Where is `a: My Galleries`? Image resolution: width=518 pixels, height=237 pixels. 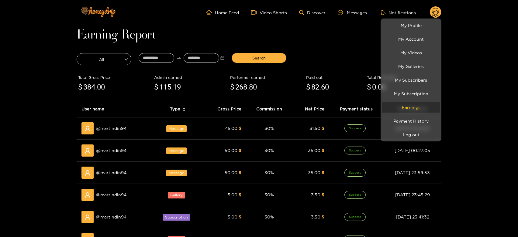 a: My Galleries is located at coordinates (411, 66).